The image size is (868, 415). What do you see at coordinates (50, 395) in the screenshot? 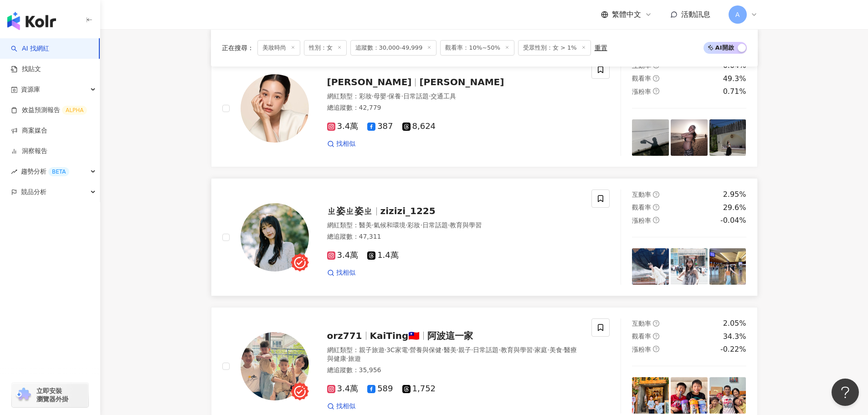
I see `a: chrome extension立即安裝 瀏覽器外掛` at bounding box center [50, 395].